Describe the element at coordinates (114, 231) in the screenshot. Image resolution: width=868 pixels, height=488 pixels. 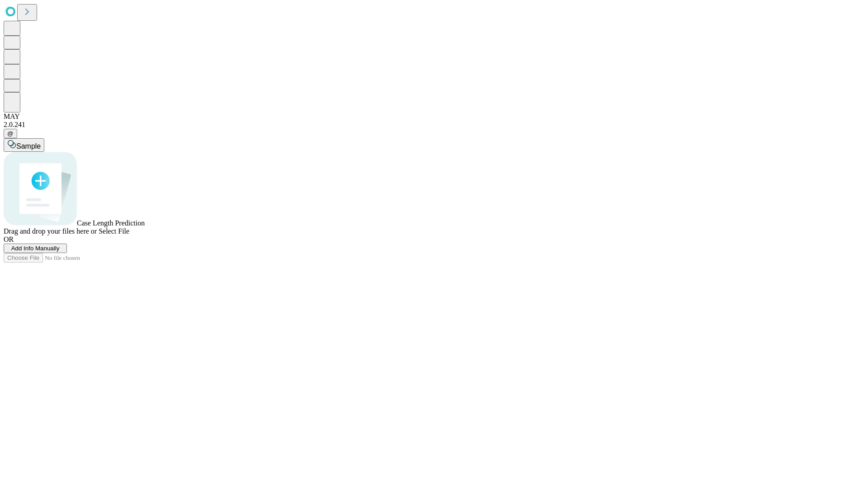
I see `span: Select File` at that location.